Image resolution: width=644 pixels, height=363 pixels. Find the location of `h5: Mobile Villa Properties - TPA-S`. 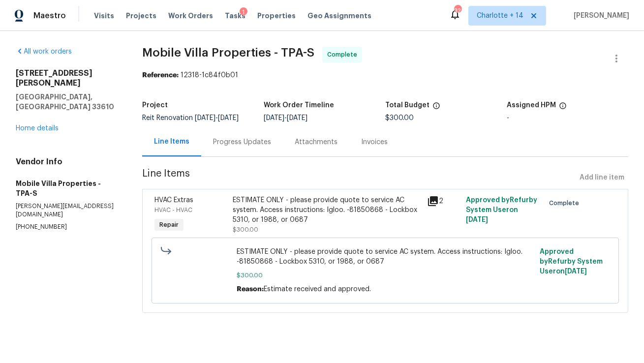

h5: Mobile Villa Properties - TPA-S is located at coordinates (67, 188).